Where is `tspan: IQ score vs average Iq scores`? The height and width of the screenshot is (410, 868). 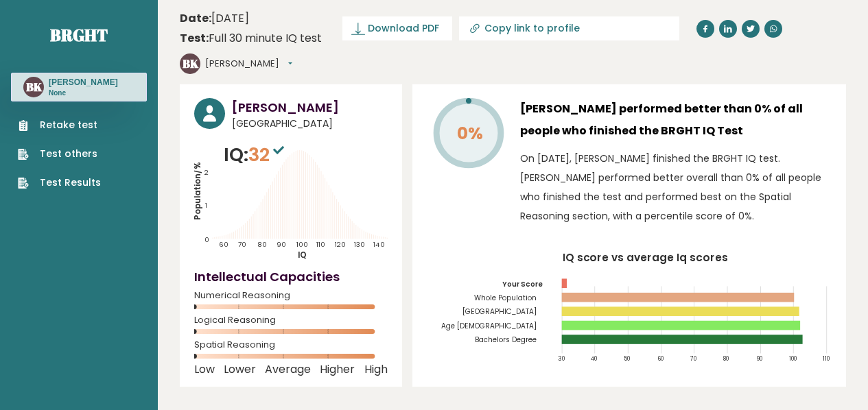
tspan: IQ score vs average Iq scores is located at coordinates (645, 257).